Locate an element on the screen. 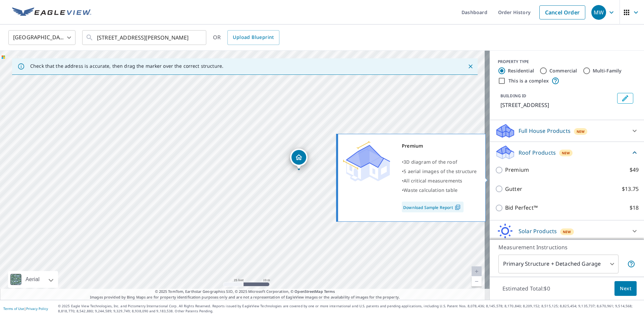 The width and height of the screenshot is (644, 317). span: © 2025 TomTom, Earthstar Geographics SIO, © 2025 Microsoft Corporation, © is located at coordinates (245, 291).